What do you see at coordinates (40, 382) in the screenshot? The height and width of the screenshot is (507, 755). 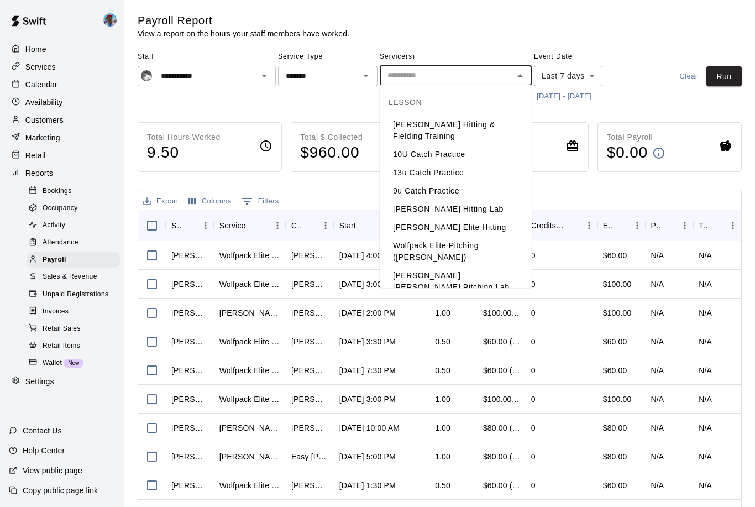 I see `p: Settings` at bounding box center [40, 382].